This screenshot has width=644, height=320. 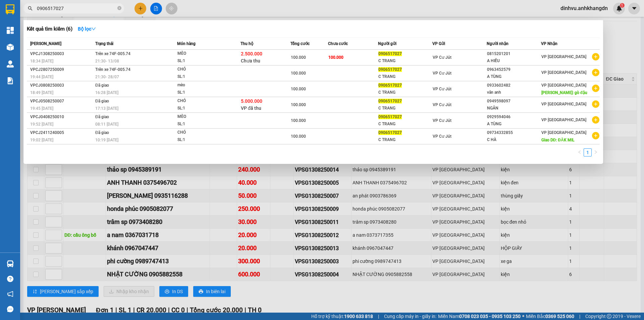 I want to click on strong: Bộ lọc, so click(x=87, y=29).